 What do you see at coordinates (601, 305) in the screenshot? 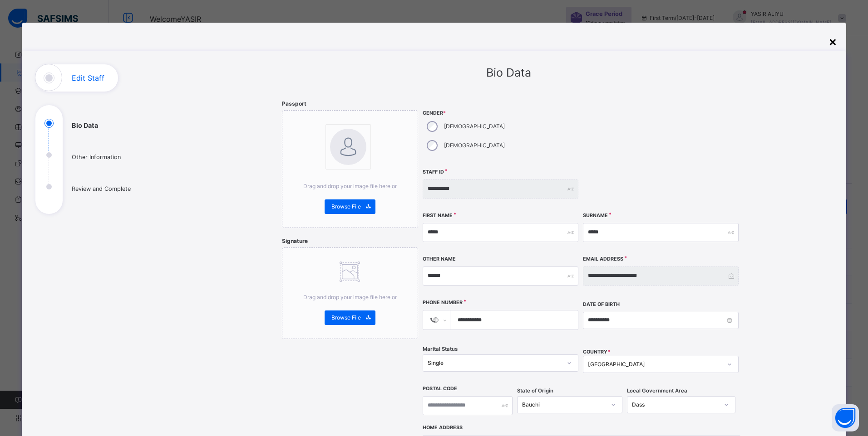
I see `label: Date of Birth` at bounding box center [601, 305].